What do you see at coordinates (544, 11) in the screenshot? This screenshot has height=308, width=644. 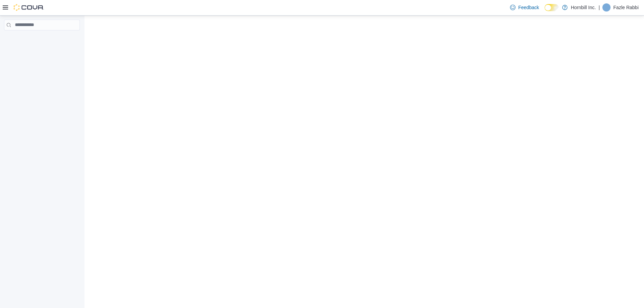 I see `span: Dark Mode` at bounding box center [544, 11].